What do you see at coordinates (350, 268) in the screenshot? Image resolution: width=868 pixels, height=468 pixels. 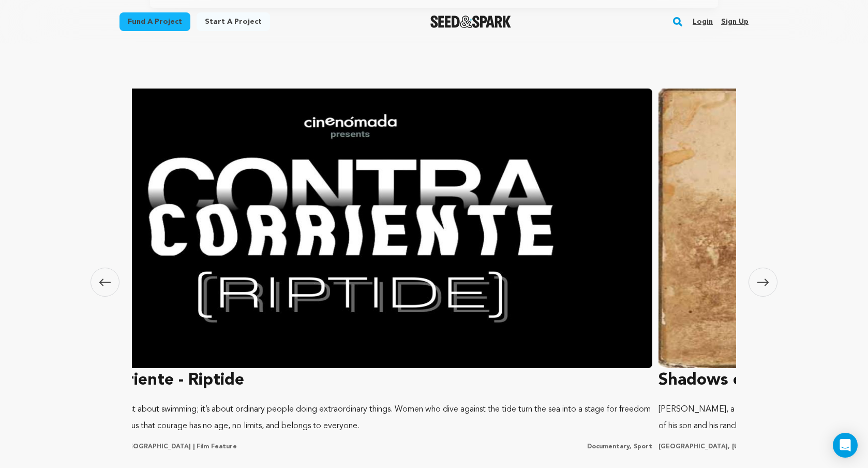 I see `a: Contracorriente - Riptide Contracorriente isn’t just about swimming; it’s about ordinary people d...` at bounding box center [350, 268].